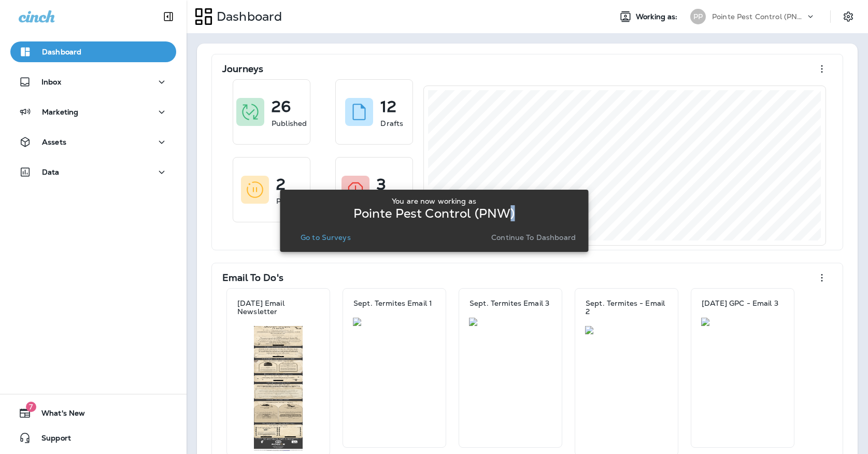 Image resolution: width=868 pixels, height=454 pixels. What do you see at coordinates (281, 184) in the screenshot?
I see `p: 2` at bounding box center [281, 184].